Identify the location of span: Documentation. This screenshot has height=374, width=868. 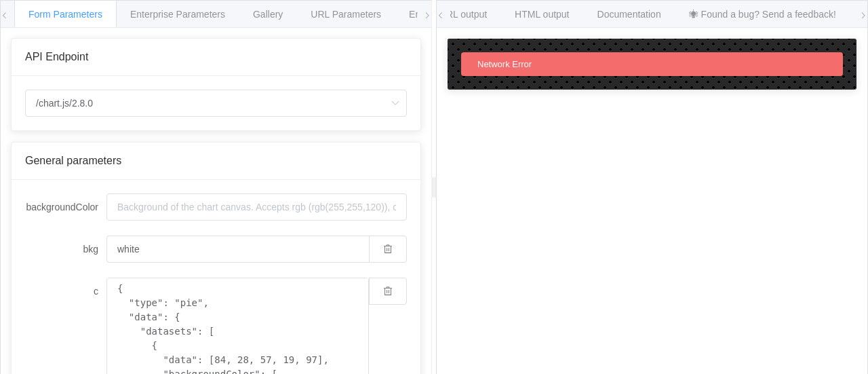
(629, 14).